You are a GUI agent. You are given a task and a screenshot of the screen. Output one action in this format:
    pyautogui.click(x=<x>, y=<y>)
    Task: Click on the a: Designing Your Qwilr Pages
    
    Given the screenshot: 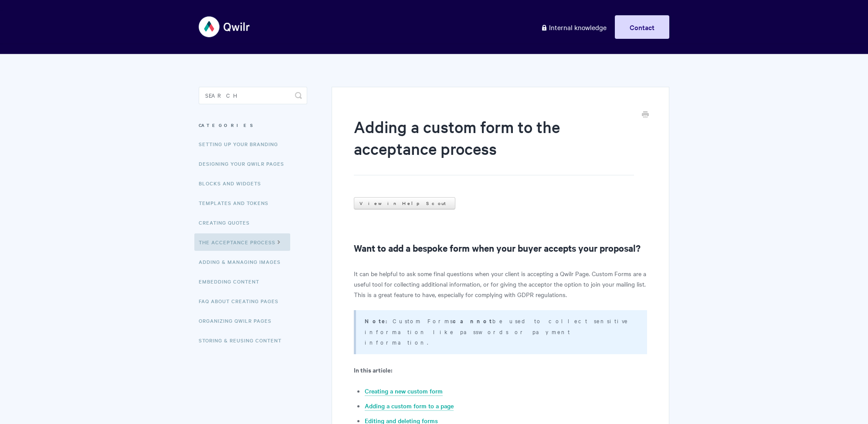 What is the action you would take?
    pyautogui.click(x=245, y=164)
    